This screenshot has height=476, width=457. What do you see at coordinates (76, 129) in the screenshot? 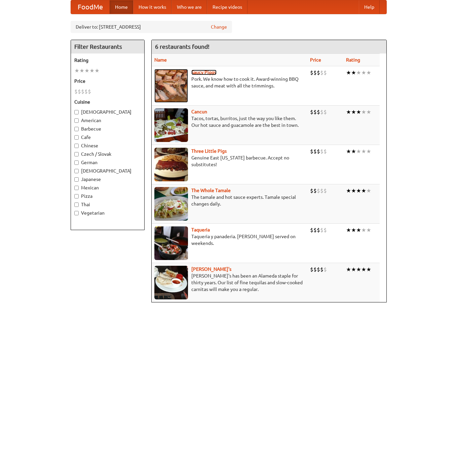
I see `input: Barbecue` at bounding box center [76, 129].